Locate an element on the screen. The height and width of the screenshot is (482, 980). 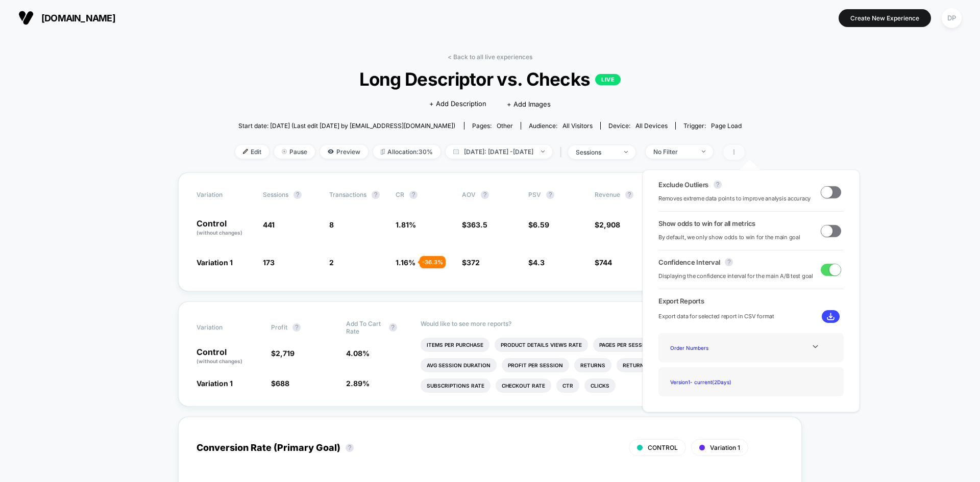
span: 6.59 is located at coordinates (541, 225).